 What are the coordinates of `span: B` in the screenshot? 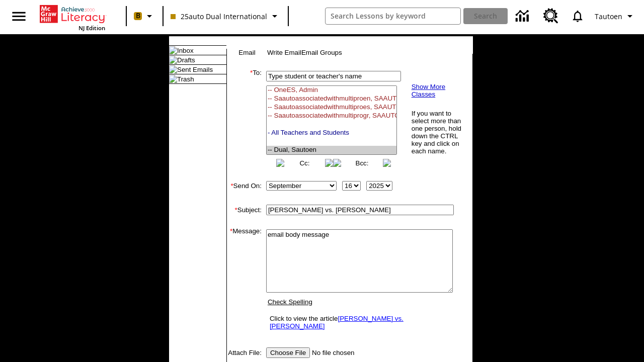 It's located at (138, 16).